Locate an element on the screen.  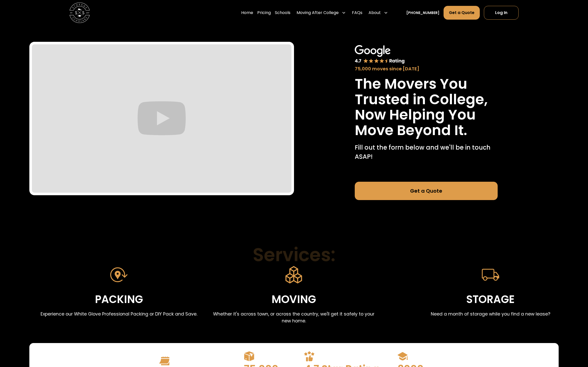
img: Storage Scholars main logo is located at coordinates (80, 13).